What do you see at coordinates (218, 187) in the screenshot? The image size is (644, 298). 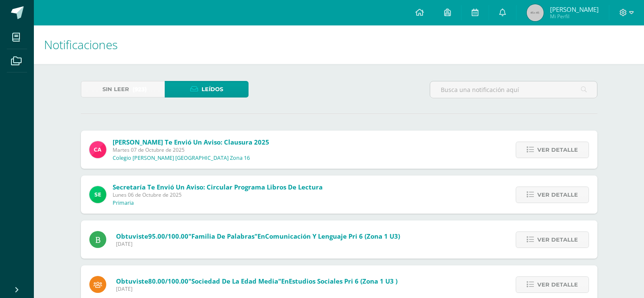 I see `span: Secretaría te envió un aviso: Circular Programa Libros de lectura` at bounding box center [218, 187].